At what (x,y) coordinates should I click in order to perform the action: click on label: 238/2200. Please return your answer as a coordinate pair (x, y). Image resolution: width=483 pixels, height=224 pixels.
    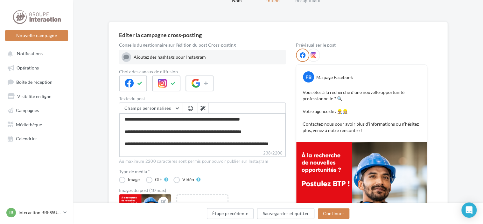
    Looking at the image, I should click on (202, 154).